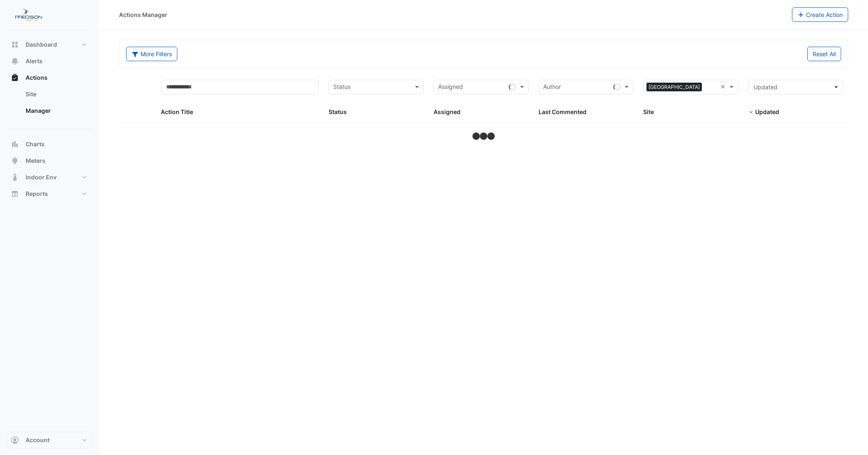  I want to click on button: More Filters, so click(152, 54).